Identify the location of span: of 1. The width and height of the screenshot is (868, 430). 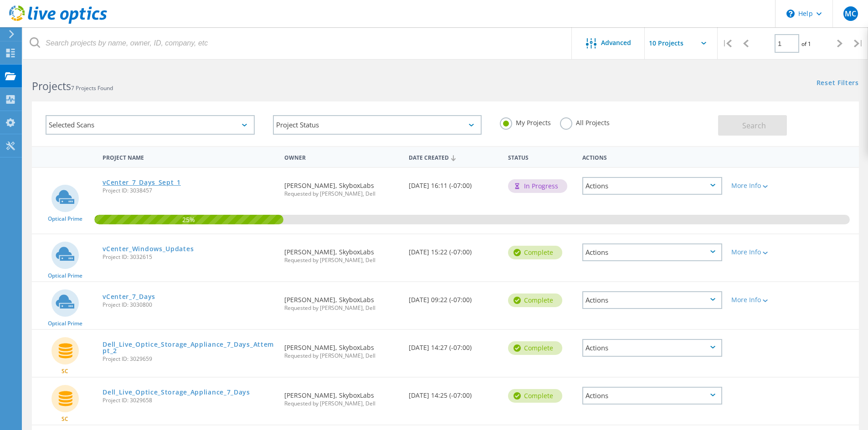
(806, 44).